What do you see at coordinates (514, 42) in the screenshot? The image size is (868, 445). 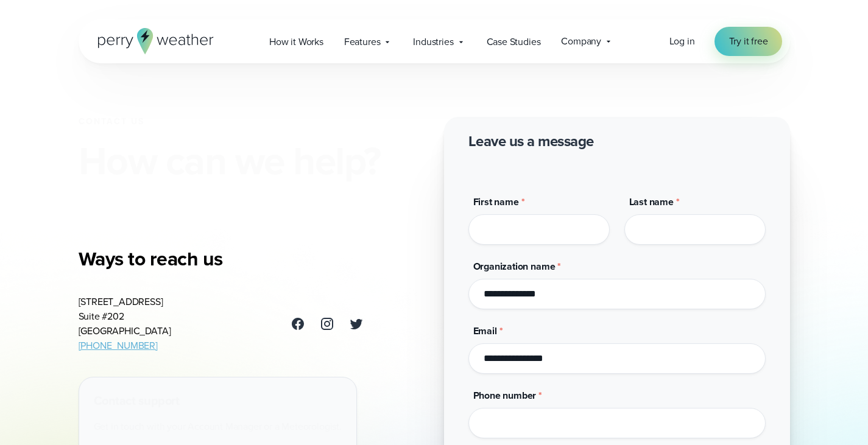 I see `a: Case Studies` at bounding box center [514, 42].